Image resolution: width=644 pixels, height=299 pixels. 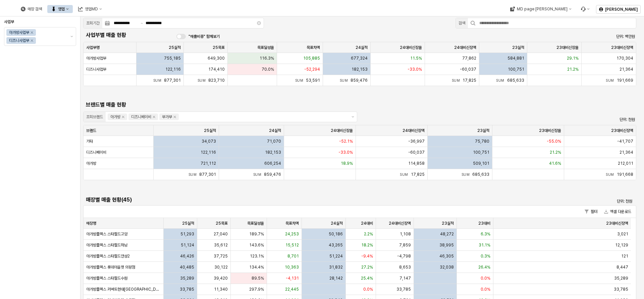 I want to click on button: 영업MD, so click(x=90, y=9).